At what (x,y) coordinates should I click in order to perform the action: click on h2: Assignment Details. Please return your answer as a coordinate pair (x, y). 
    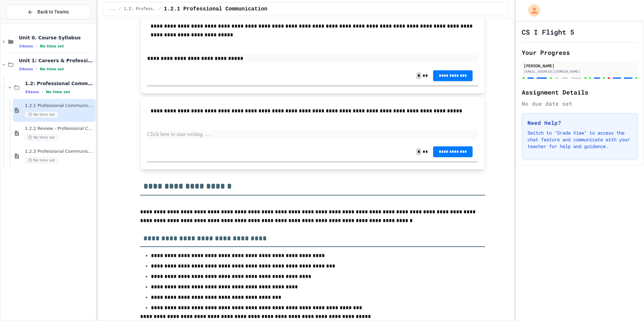
    Looking at the image, I should click on (580, 92).